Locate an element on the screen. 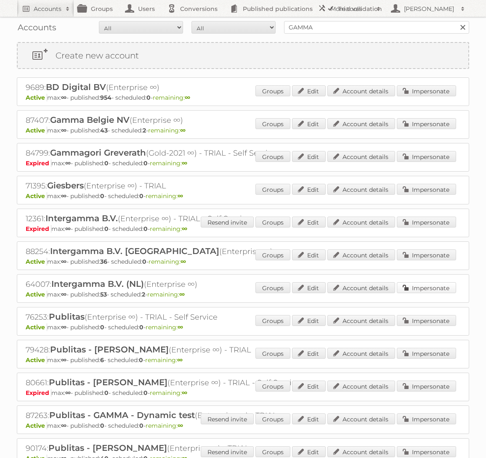  strong: 43 is located at coordinates (104, 130).